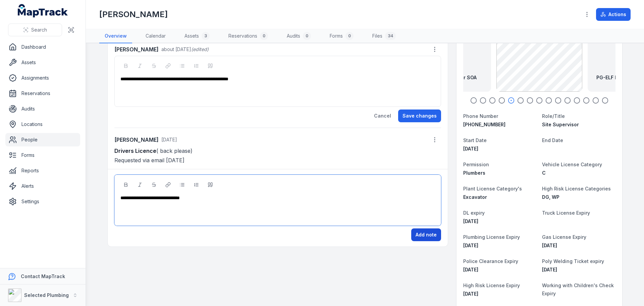  What do you see at coordinates (474, 213) in the screenshot?
I see `span: DL expiry` at bounding box center [474, 213].